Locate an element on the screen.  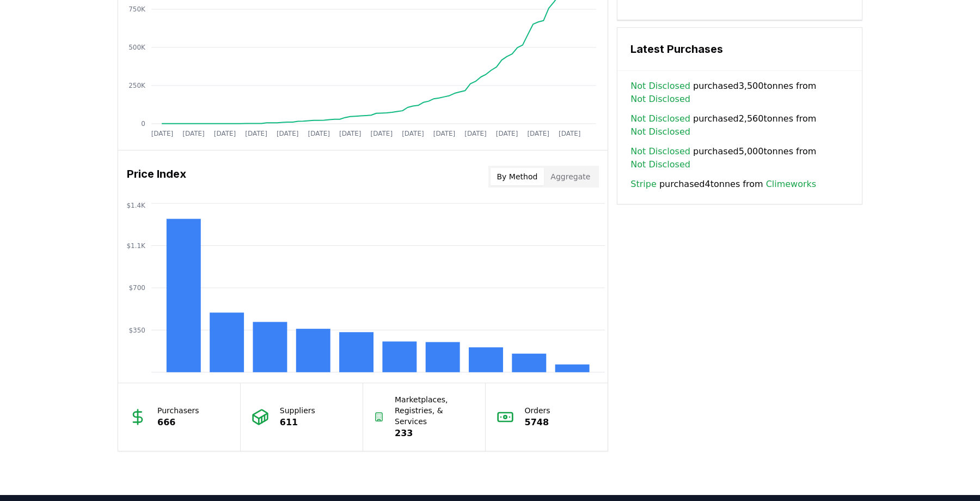
tspan: $700 is located at coordinates (137, 287).